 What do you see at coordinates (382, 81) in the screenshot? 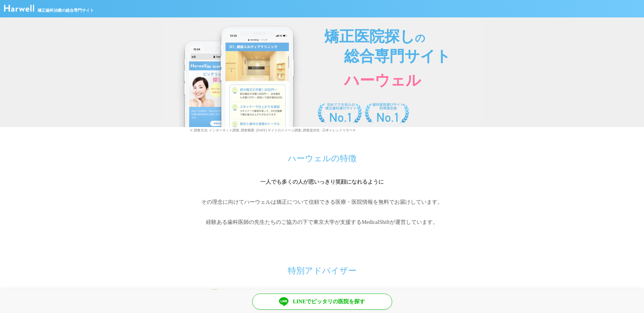
I see `span: ハーウェル` at bounding box center [382, 81].